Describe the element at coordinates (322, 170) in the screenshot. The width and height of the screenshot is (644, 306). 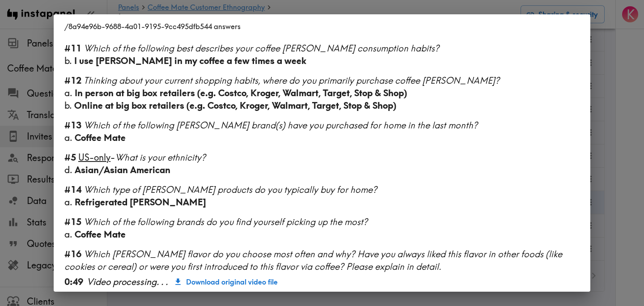
I see `div: d.` at that location.